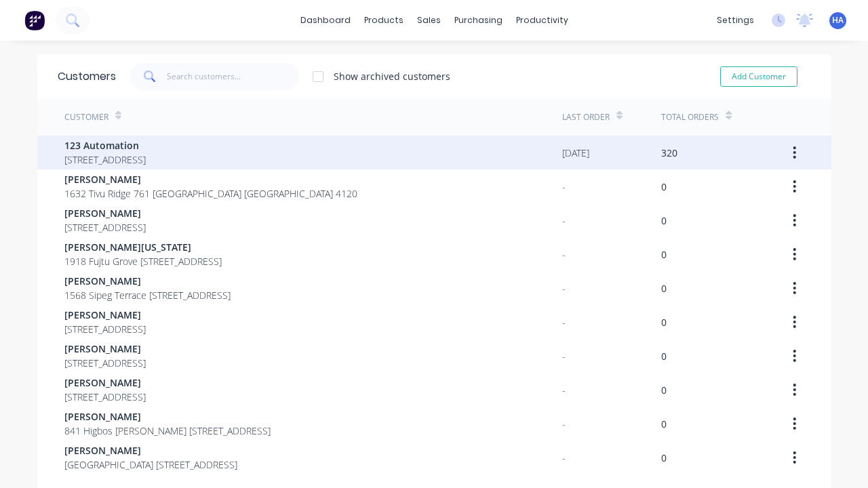 This screenshot has width=868, height=488. I want to click on div: sales, so click(429, 20).